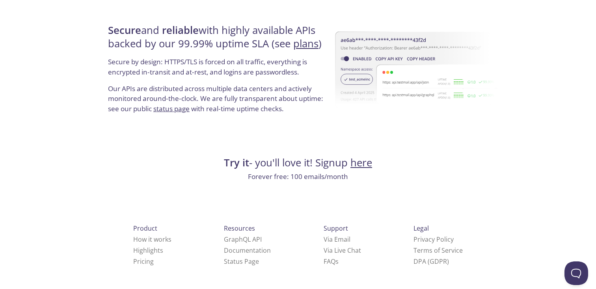  Describe the element at coordinates (337, 239) in the screenshot. I see `a: Via Email` at that location.